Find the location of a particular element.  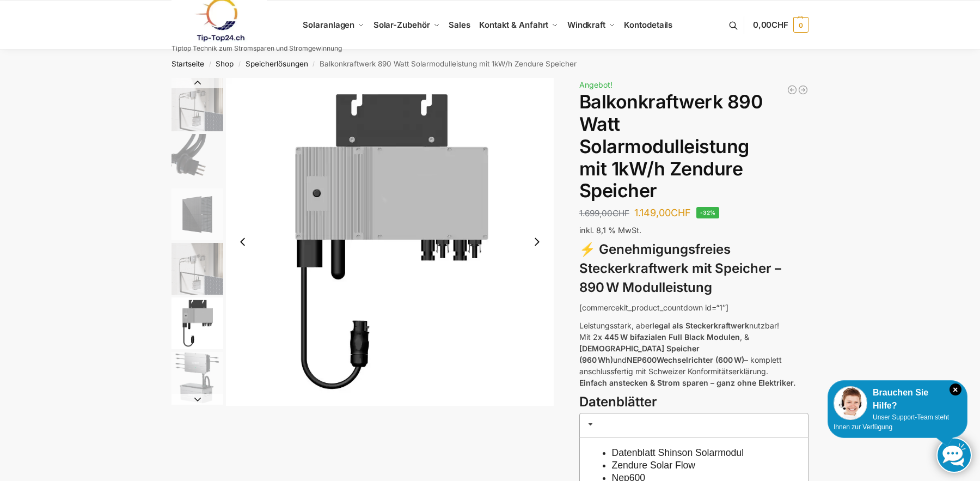

h1: Balkonkraftwerk 890 Watt Solarmodulleistung mit 1kW/h Zendure Speicher is located at coordinates (694, 146).